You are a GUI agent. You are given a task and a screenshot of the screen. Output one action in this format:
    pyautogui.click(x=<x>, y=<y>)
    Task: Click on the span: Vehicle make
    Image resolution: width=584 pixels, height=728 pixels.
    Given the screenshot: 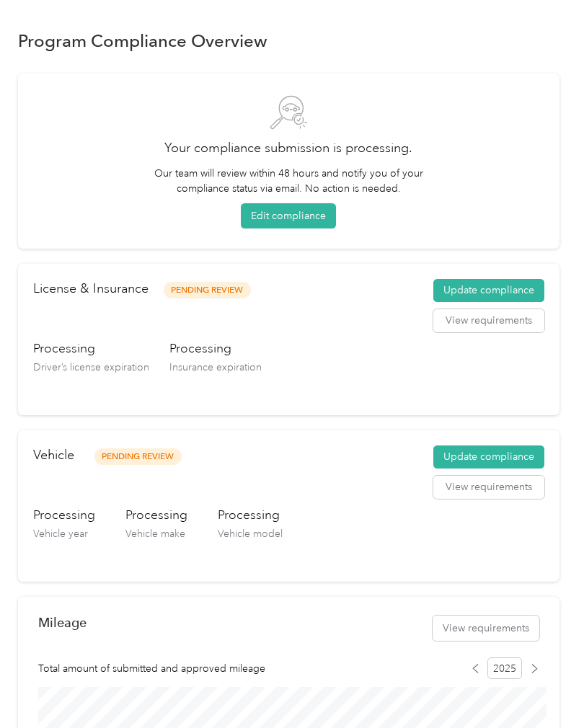 What is the action you would take?
    pyautogui.click(x=155, y=534)
    